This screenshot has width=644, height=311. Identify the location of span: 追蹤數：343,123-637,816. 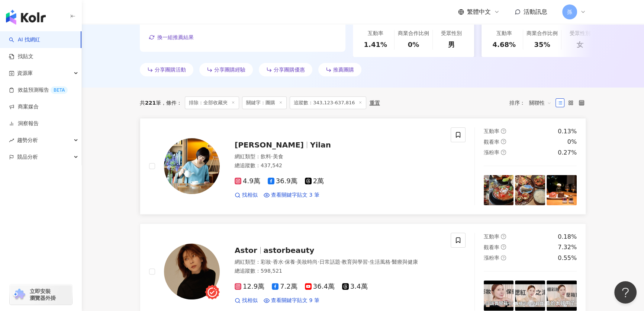
(328, 103).